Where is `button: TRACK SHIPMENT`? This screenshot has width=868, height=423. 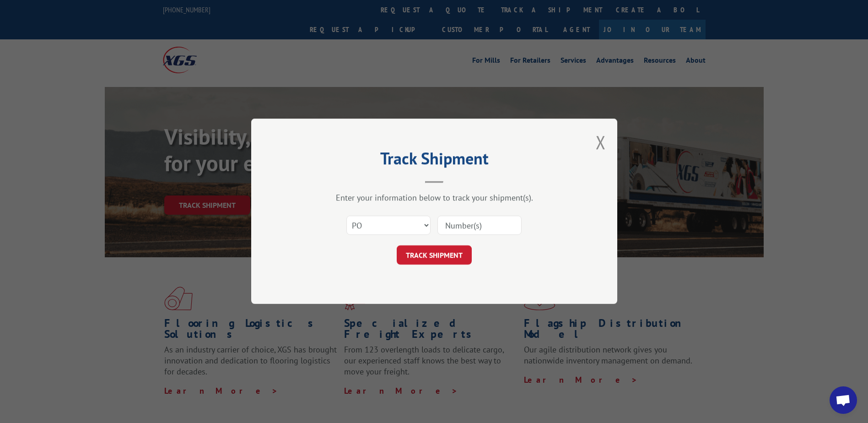
button: TRACK SHIPMENT is located at coordinates (434, 255).